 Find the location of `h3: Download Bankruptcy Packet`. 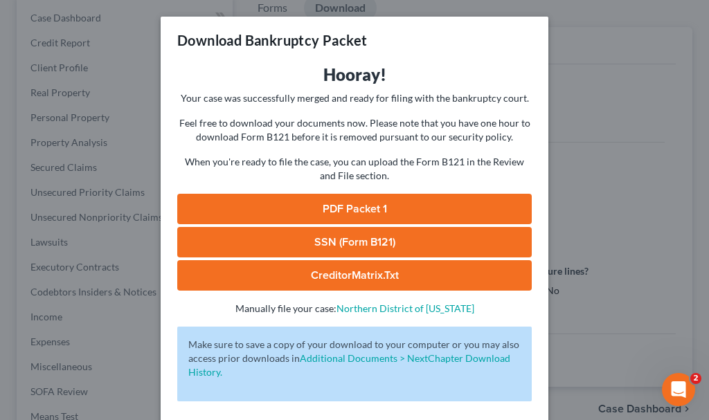

h3: Download Bankruptcy Packet is located at coordinates (272, 40).